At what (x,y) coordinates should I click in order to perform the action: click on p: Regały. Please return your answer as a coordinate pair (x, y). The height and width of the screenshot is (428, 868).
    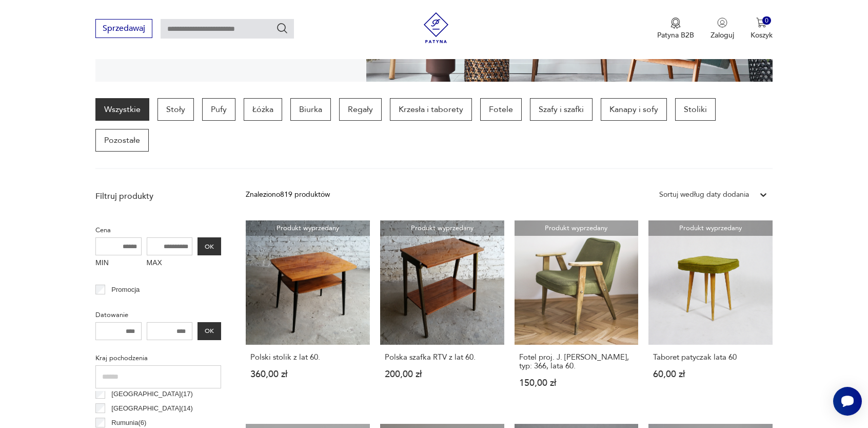
    Looking at the image, I should click on (360, 110).